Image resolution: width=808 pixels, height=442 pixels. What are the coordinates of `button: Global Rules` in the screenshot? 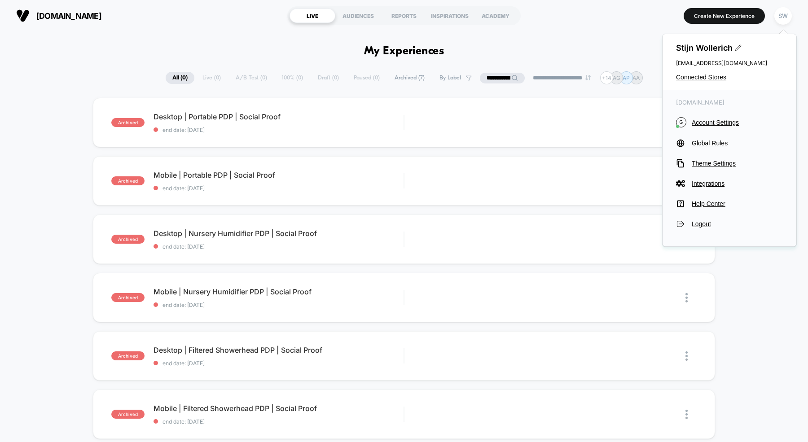 It's located at (730, 143).